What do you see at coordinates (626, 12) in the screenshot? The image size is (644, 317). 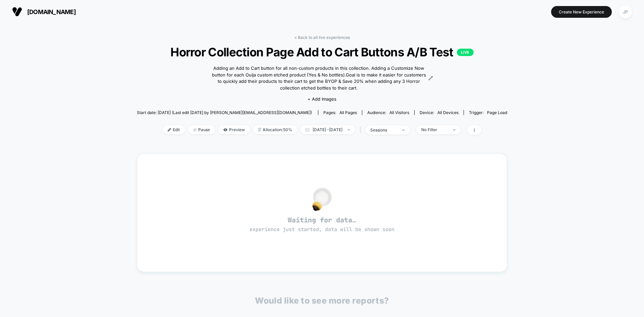 I see `div: JP` at bounding box center [626, 12].